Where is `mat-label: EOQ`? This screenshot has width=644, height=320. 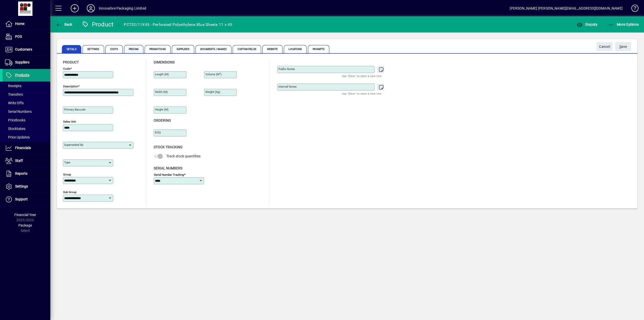
mat-label: EOQ is located at coordinates (158, 133).